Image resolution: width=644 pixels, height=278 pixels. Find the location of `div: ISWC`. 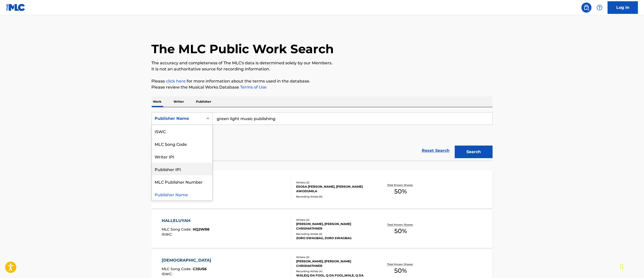

div: ISWC is located at coordinates (182, 131).